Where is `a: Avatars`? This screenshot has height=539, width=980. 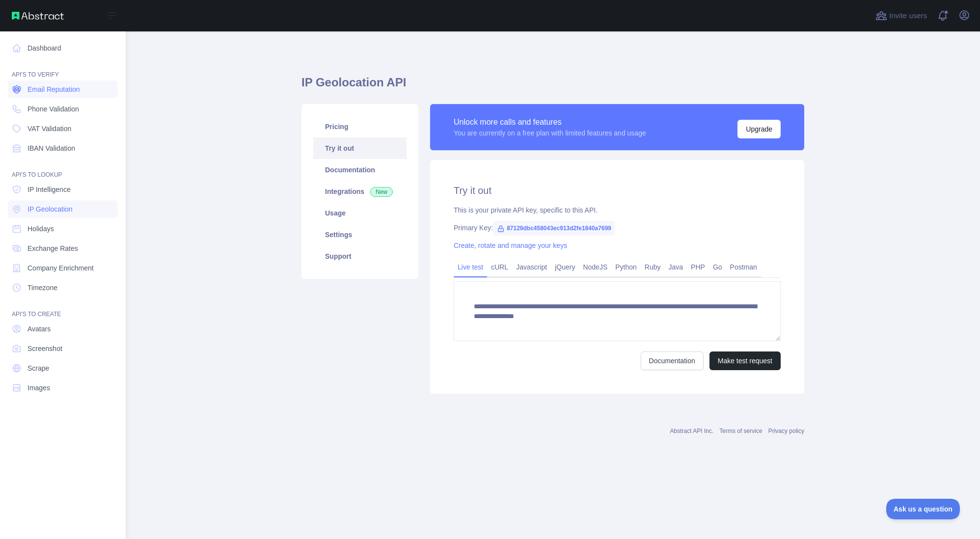
a: Avatars is located at coordinates (63, 329).